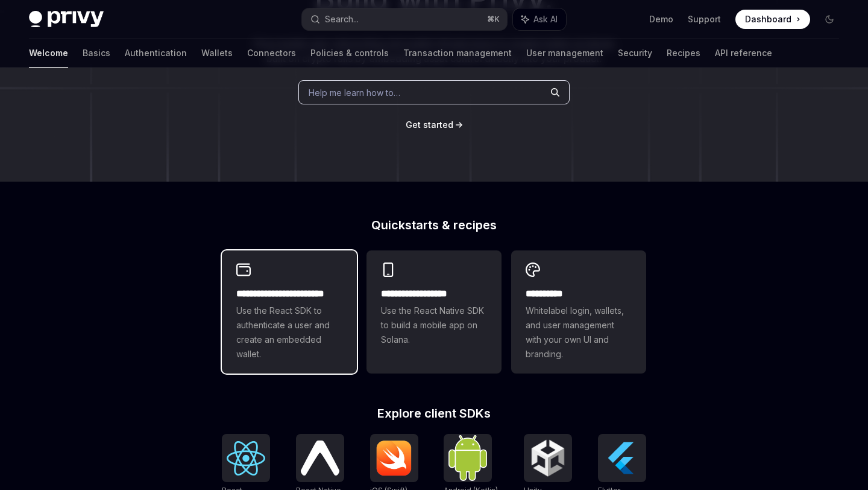  I want to click on a: Policies & controls, so click(350, 53).